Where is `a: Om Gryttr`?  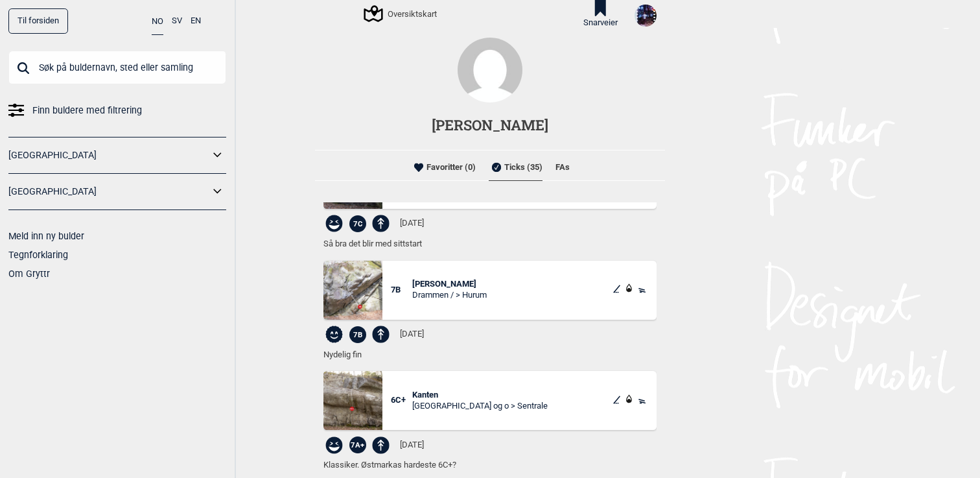
a: Om Gryttr is located at coordinates (29, 273).